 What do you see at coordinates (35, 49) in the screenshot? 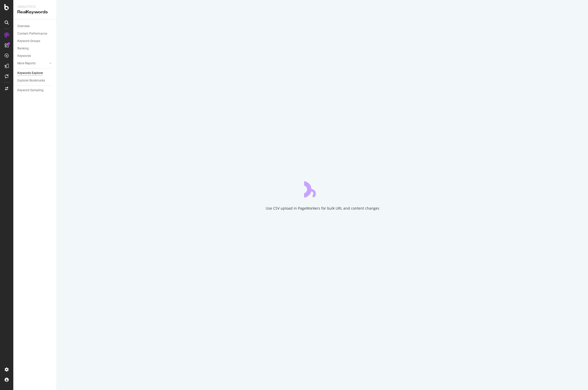
I see `a: Ranking` at bounding box center [35, 49].